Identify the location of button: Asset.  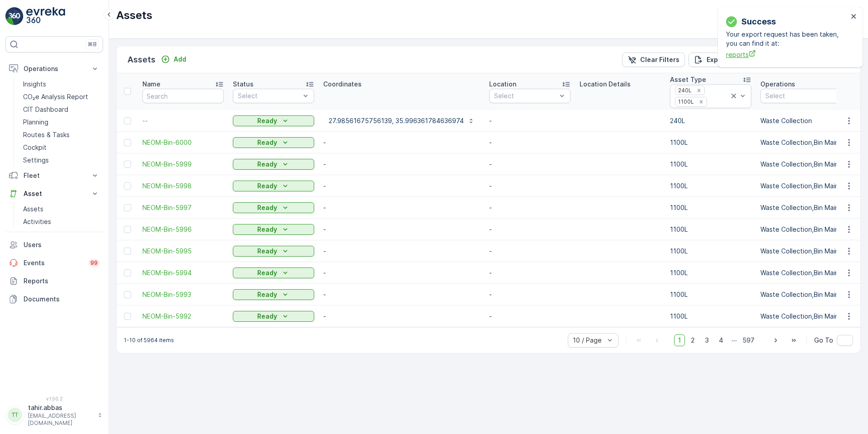
(54, 194).